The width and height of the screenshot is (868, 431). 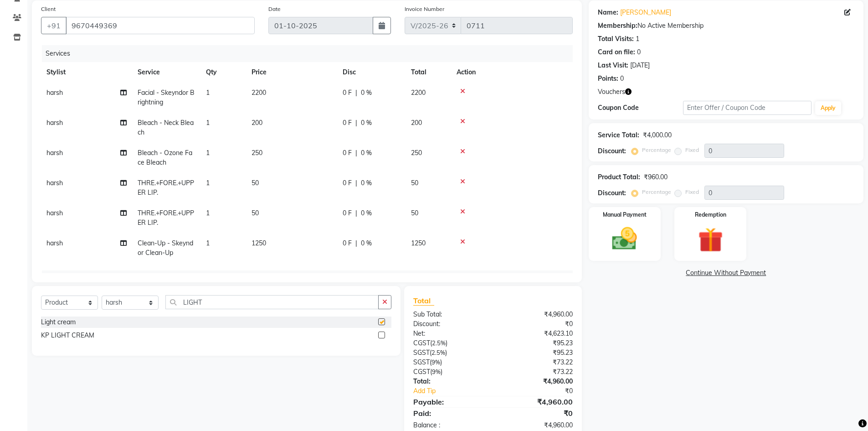 What do you see at coordinates (536, 353) in the screenshot?
I see `div: ₹95.23` at bounding box center [536, 353].